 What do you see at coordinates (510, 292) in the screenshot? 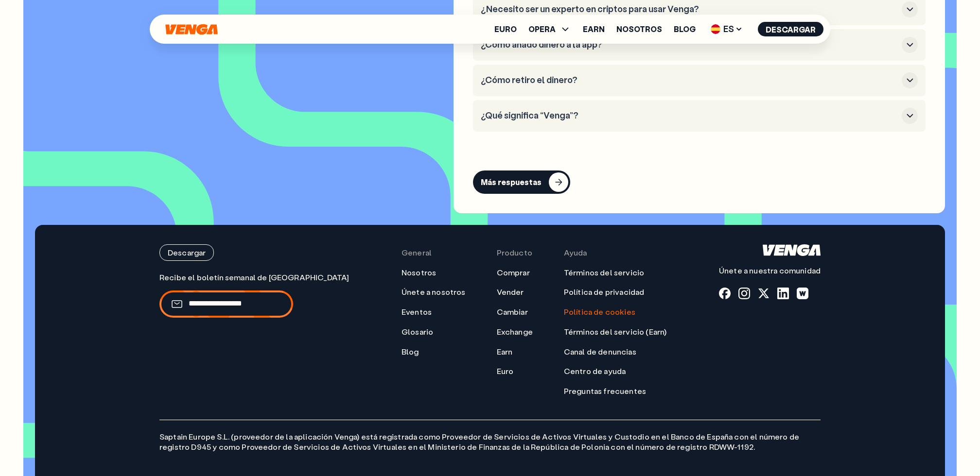
I see `a: Vender` at bounding box center [510, 292].